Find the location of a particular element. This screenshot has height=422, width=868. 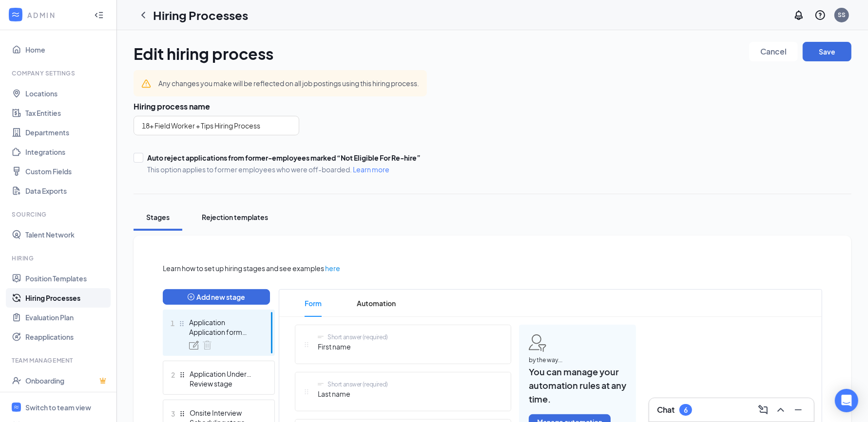

svg: Minimize is located at coordinates (798, 410).